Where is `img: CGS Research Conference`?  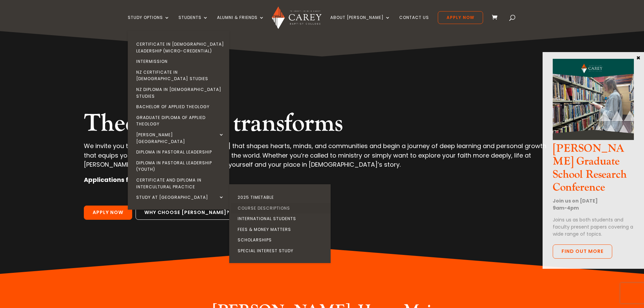
img: CGS Research Conference is located at coordinates (594, 99).